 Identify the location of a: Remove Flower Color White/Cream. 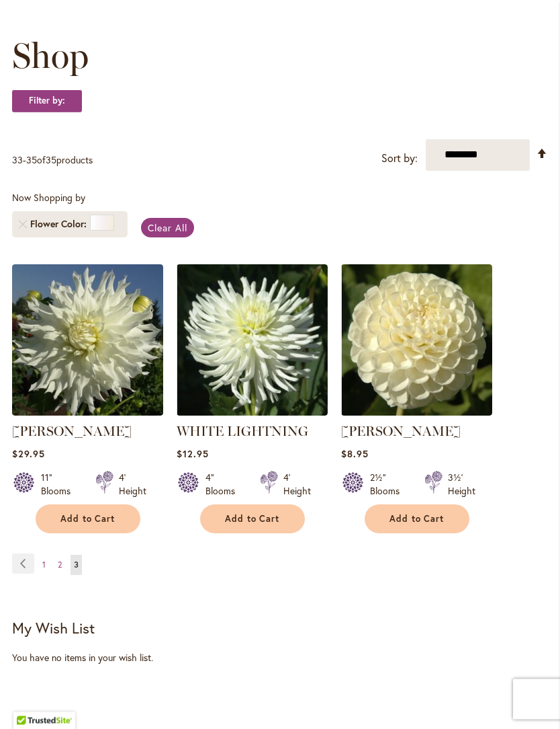
(23, 224).